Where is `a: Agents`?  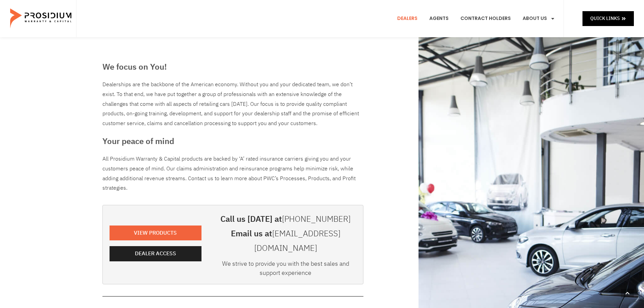 a: Agents is located at coordinates (439, 18).